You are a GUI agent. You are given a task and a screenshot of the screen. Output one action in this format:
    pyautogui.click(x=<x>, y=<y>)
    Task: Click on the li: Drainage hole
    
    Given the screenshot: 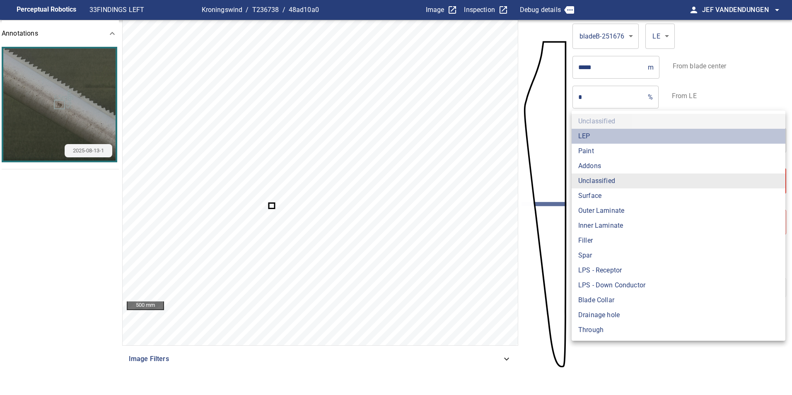 What is the action you would take?
    pyautogui.click(x=679, y=315)
    